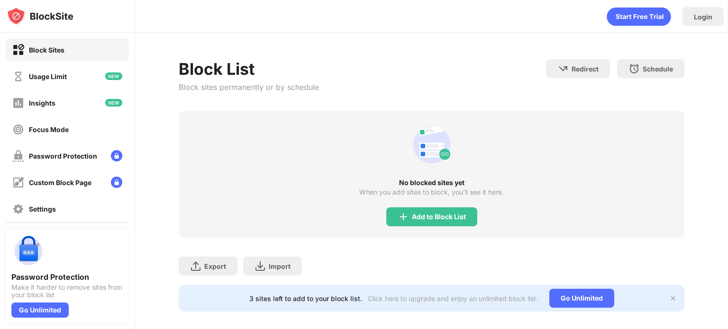 The width and height of the screenshot is (728, 329). I want to click on img: focus-off.svg, so click(18, 129).